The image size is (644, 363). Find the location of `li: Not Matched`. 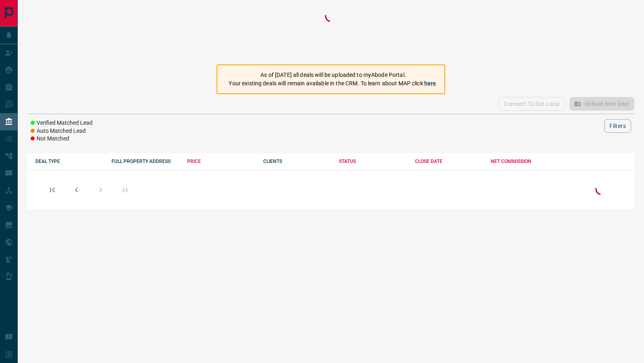

li: Not Matched is located at coordinates (62, 139).